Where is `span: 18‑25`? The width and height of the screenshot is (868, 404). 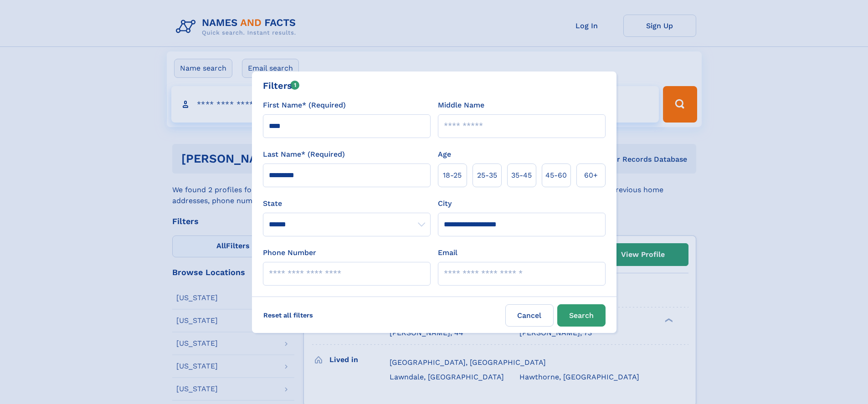 span: 18‑25 is located at coordinates (452, 176).